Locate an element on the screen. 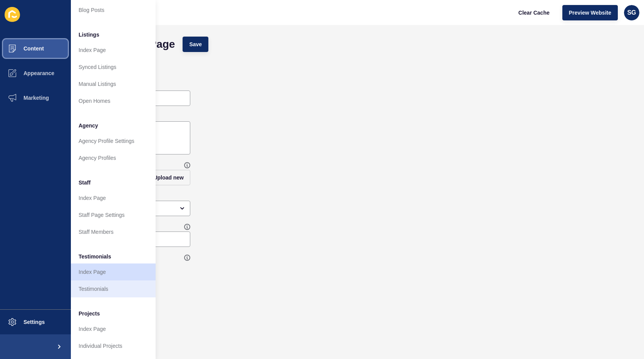 The width and height of the screenshot is (644, 359). span: Agency is located at coordinates (88, 125).